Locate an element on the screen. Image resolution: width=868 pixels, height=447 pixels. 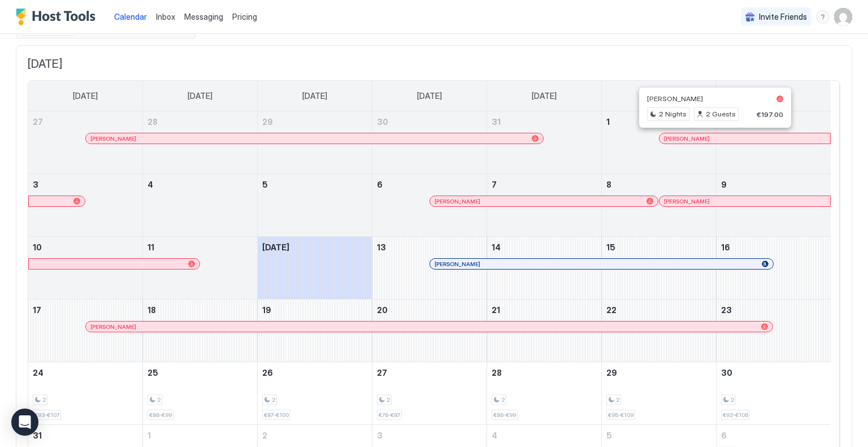
td: August 7, 2025 is located at coordinates (544, 205).